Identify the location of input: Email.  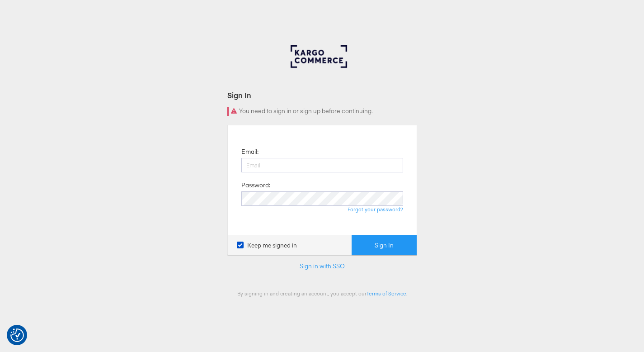
(322, 165).